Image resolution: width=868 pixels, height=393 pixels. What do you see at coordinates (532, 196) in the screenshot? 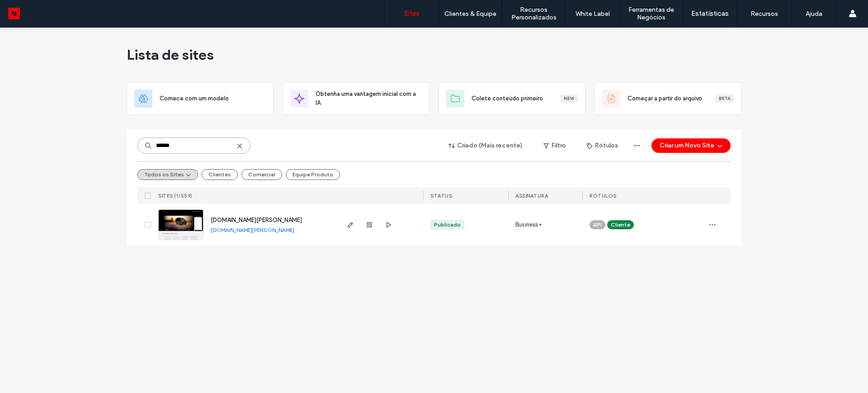
I see `span: Assinatura` at bounding box center [532, 196].